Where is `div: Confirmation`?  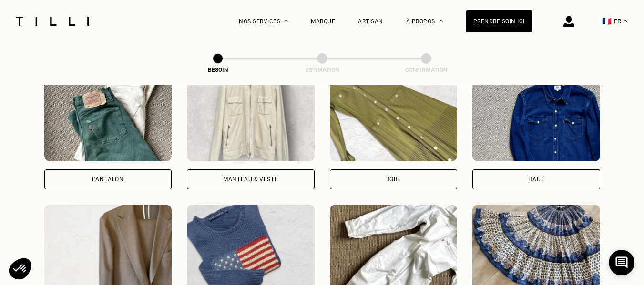 div: Confirmation is located at coordinates (426, 70).